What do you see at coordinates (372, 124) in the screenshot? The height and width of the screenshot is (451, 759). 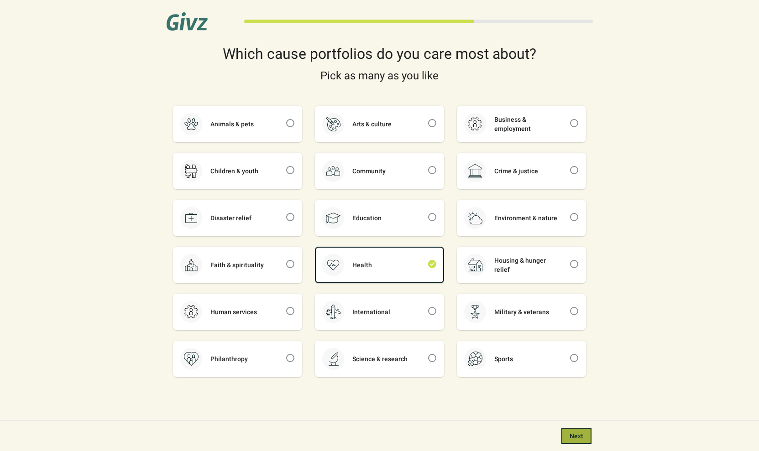 I see `div: Arts & culture` at bounding box center [372, 124].